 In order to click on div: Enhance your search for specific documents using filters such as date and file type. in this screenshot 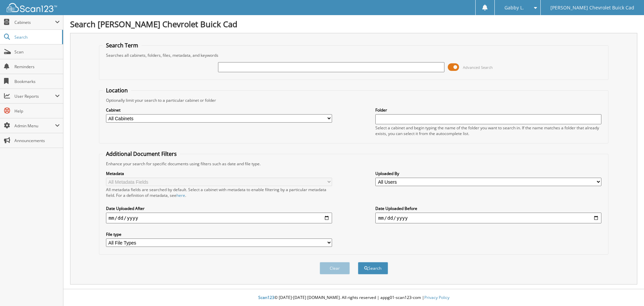, I will do `click(354, 163)`.